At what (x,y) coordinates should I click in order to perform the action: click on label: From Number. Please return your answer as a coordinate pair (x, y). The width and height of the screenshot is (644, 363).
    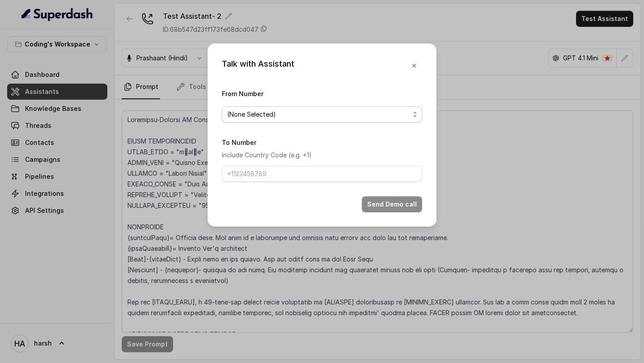
    Looking at the image, I should click on (242, 93).